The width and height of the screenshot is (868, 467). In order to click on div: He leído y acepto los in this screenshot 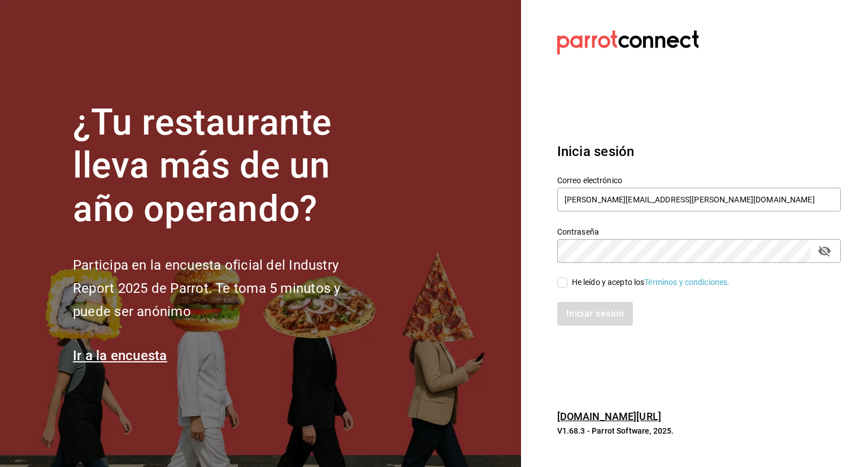, I will do `click(651, 283)`.